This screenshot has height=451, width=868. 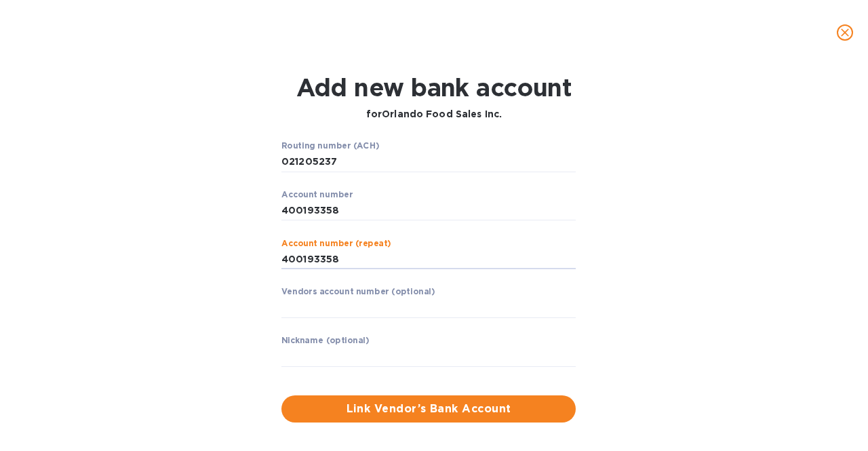 I want to click on label: Nickname (optional), so click(x=326, y=341).